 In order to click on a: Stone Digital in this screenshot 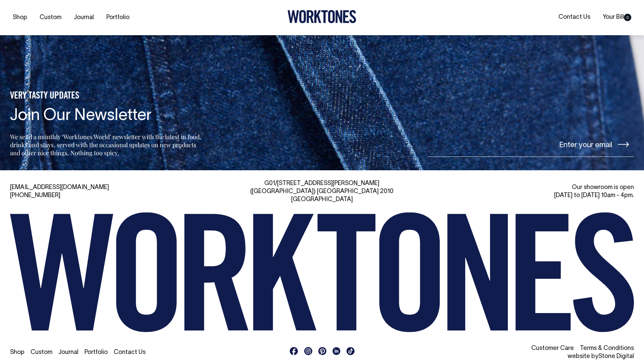, I will do `click(616, 356)`.